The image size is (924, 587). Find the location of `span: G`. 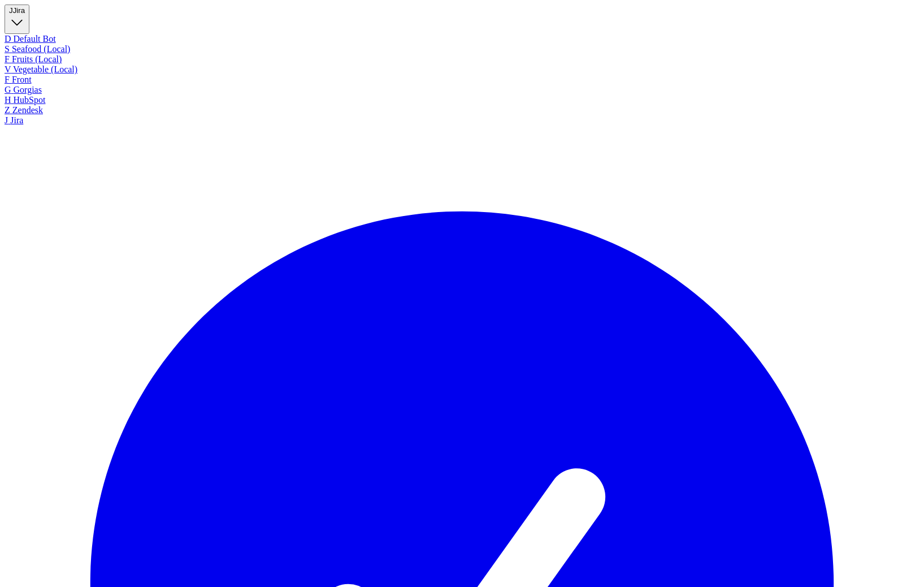

span: G is located at coordinates (8, 90).